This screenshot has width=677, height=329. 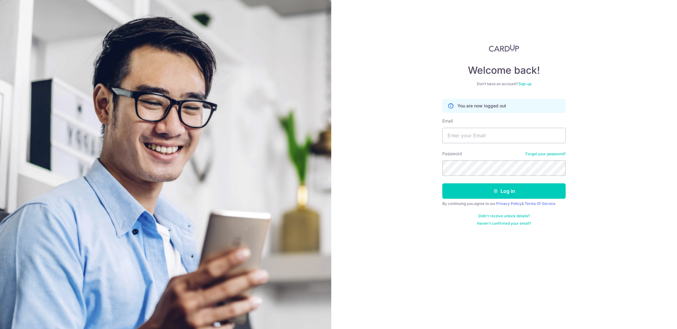 What do you see at coordinates (546, 154) in the screenshot?
I see `a: Forgot your password?` at bounding box center [546, 154].